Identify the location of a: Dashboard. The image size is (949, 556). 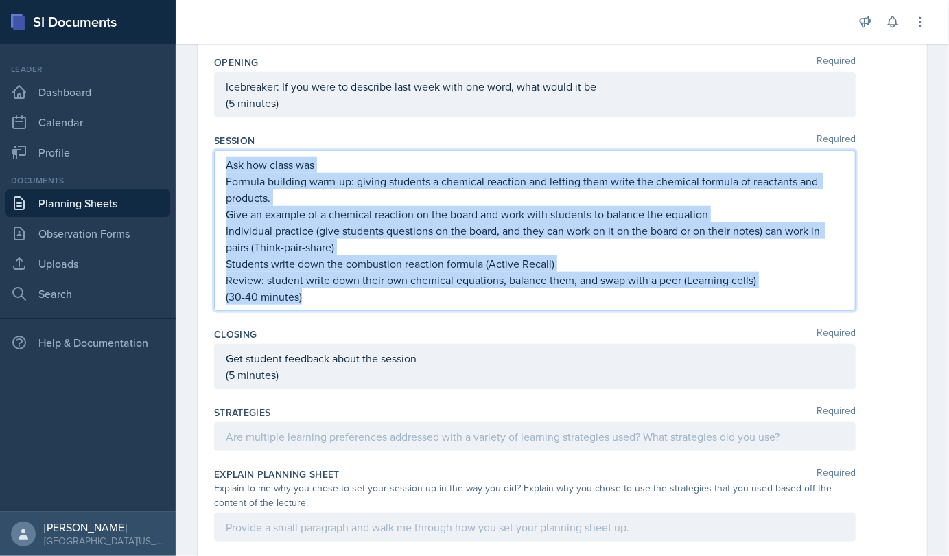
(88, 92).